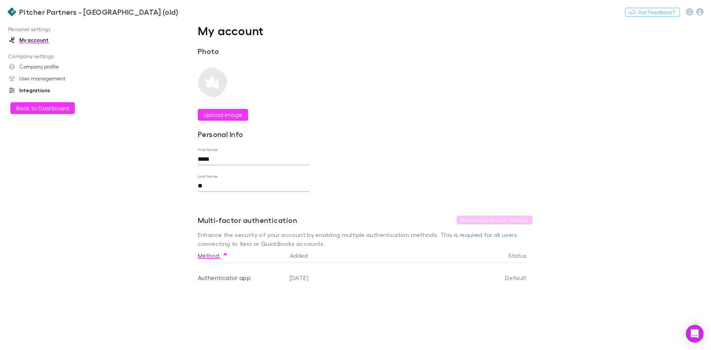 The image size is (711, 350). I want to click on h3: Multi-factor authentication, so click(247, 220).